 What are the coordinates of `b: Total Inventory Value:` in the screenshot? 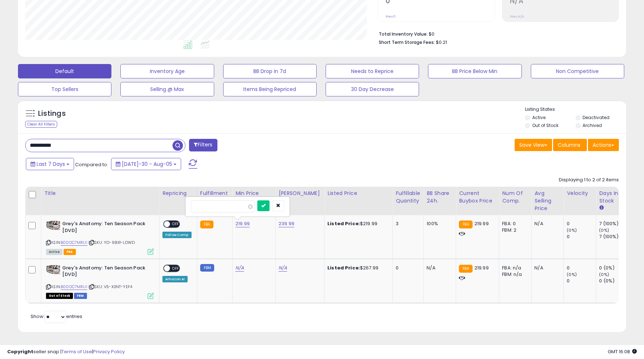 It's located at (403, 33).